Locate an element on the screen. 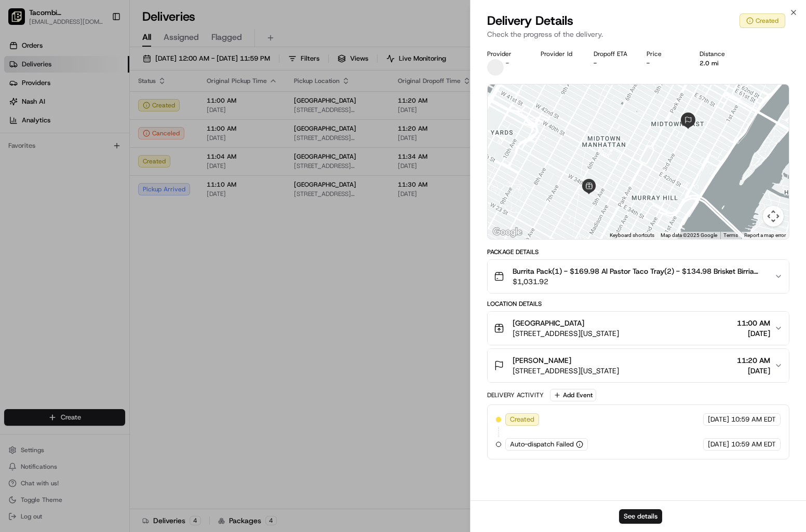 This screenshot has width=806, height=532. div: Start new chat is located at coordinates (103, 104).